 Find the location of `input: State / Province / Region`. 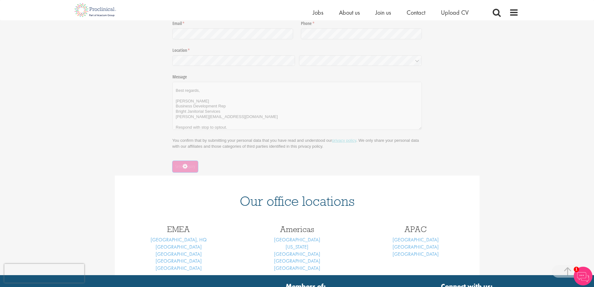

input: State / Province / Region is located at coordinates (234, 61).